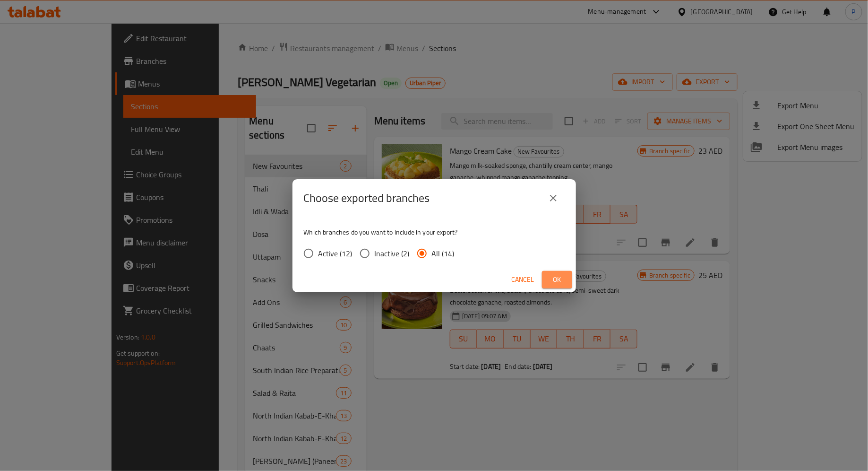 The width and height of the screenshot is (868, 471). I want to click on button: close, so click(553, 198).